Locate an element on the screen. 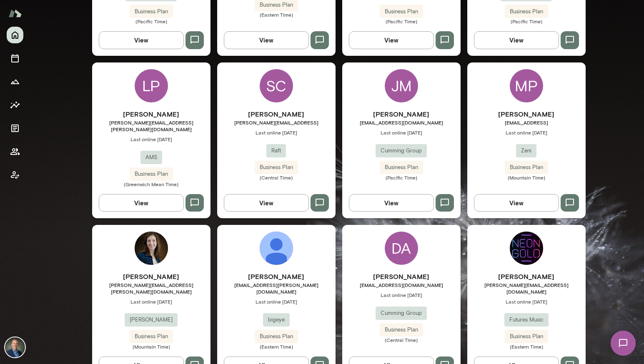 This screenshot has height=364, width=644. span: bigeye is located at coordinates (276, 320).